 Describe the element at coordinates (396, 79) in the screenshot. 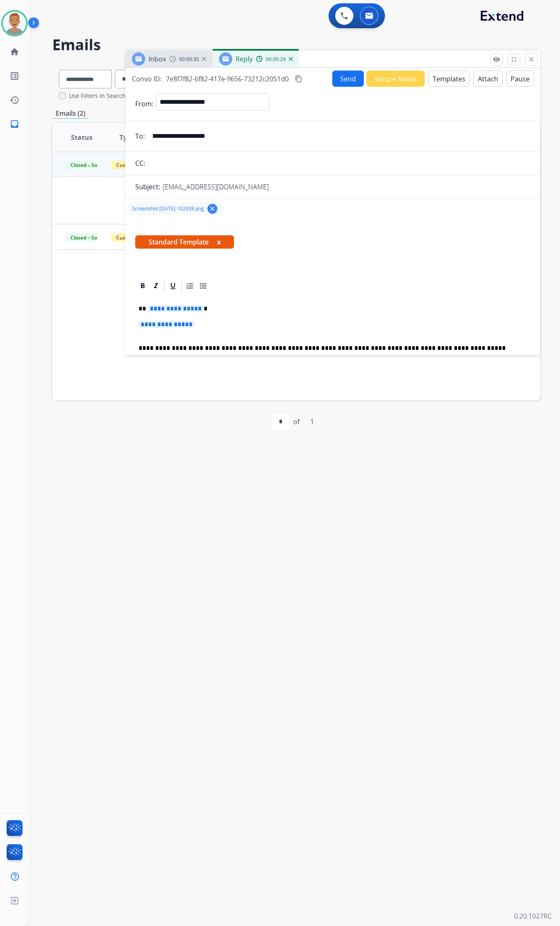

I see `button: Secure Notes` at that location.